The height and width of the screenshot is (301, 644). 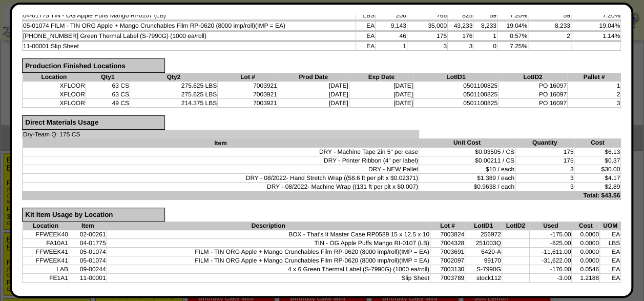 I want to click on td: 7003824, so click(x=447, y=234).